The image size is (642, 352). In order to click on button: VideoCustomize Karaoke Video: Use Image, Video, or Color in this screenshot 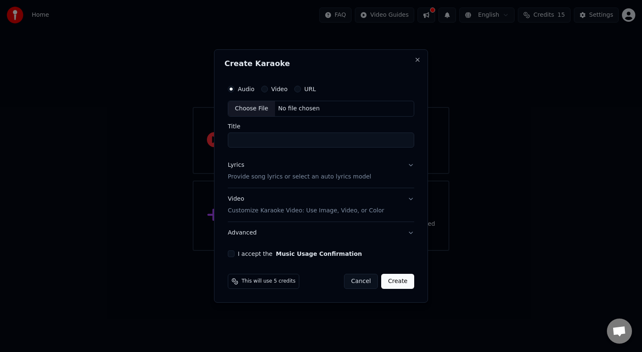, I will do `click(321, 205)`.